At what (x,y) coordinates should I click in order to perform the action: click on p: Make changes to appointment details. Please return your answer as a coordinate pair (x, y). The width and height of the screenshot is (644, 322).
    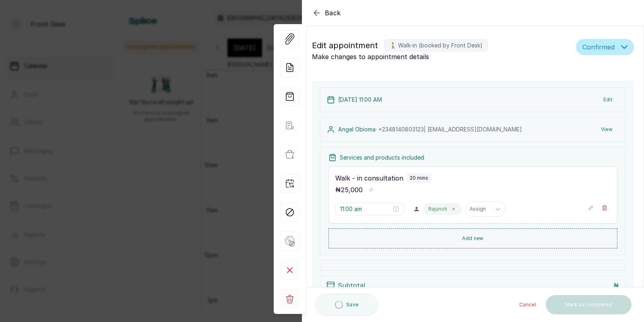
    Looking at the image, I should click on (442, 57).